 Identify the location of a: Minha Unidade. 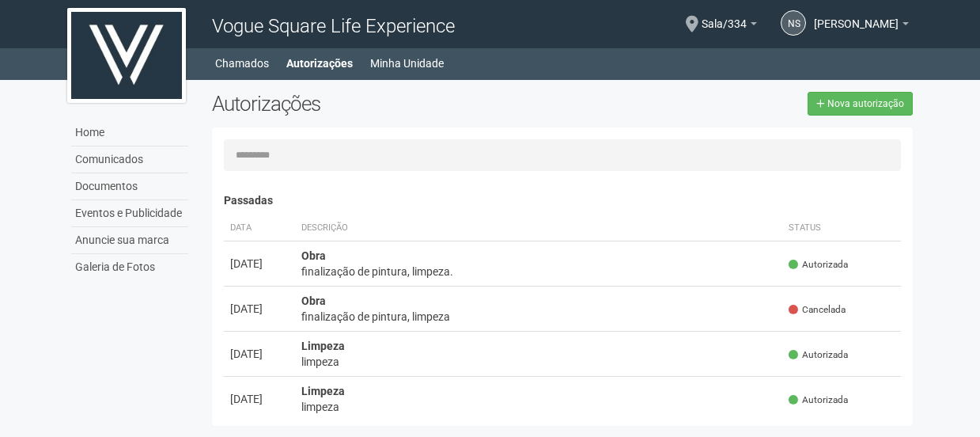
(407, 63).